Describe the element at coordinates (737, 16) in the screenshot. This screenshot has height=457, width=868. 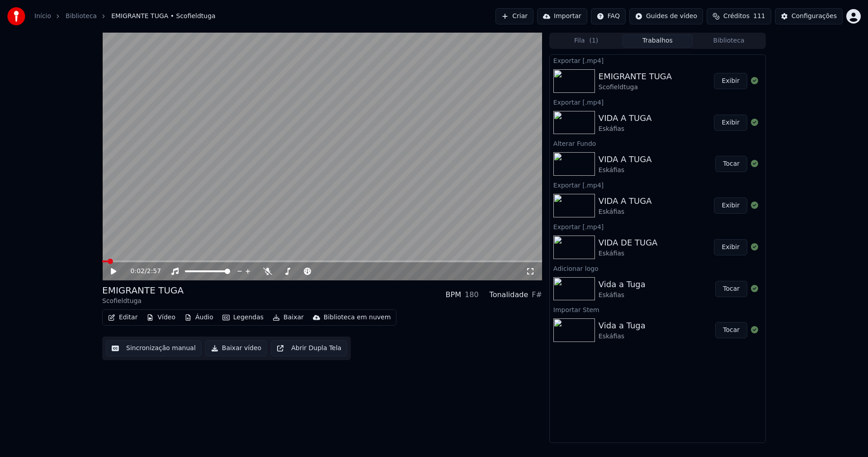
I see `span: Créditos` at that location.